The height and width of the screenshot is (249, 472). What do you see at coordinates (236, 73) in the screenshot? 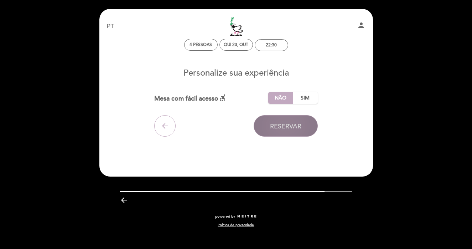
I see `span: Personalize sua experiência` at bounding box center [236, 73].